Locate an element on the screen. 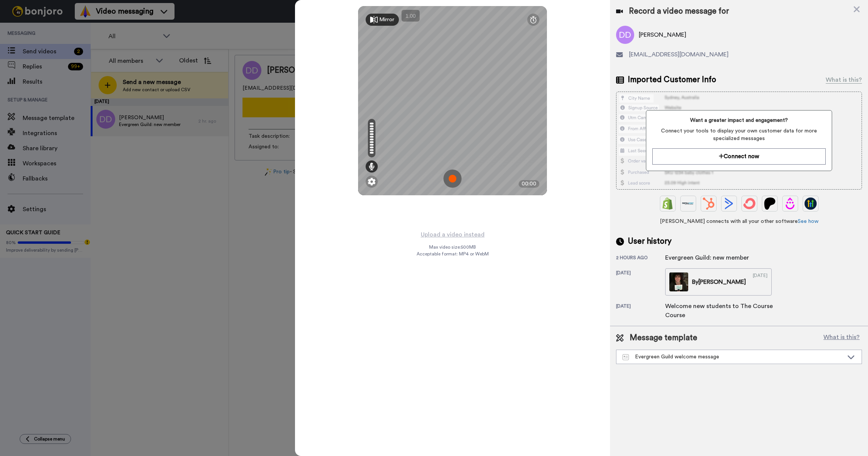 This screenshot has width=868, height=456. img: Message-temps.svg is located at coordinates (626, 357).